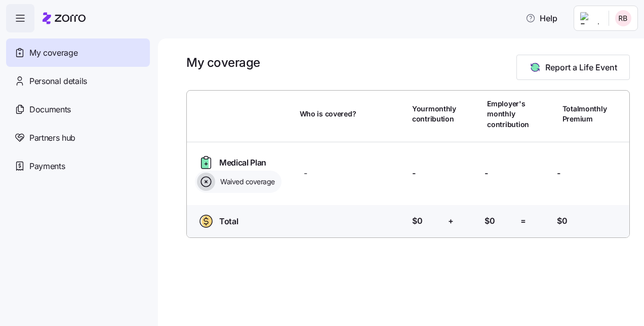  I want to click on span: My coverage, so click(53, 53).